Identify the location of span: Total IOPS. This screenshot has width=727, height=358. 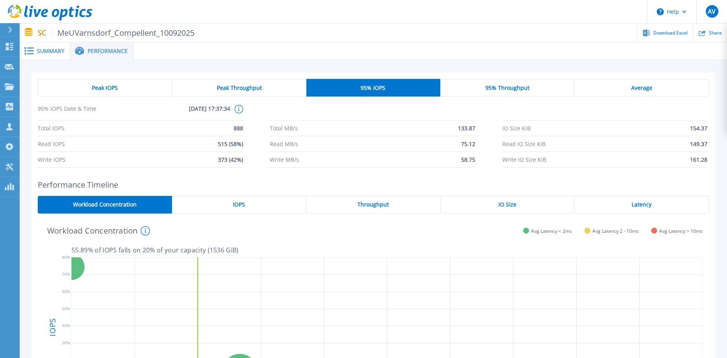
(51, 128).